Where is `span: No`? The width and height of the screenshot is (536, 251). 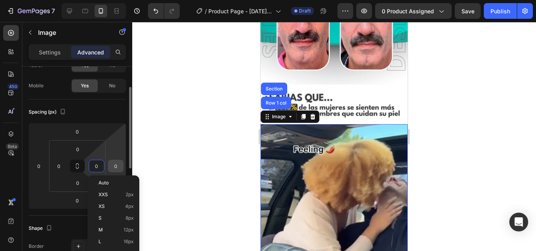 span: No is located at coordinates (112, 86).